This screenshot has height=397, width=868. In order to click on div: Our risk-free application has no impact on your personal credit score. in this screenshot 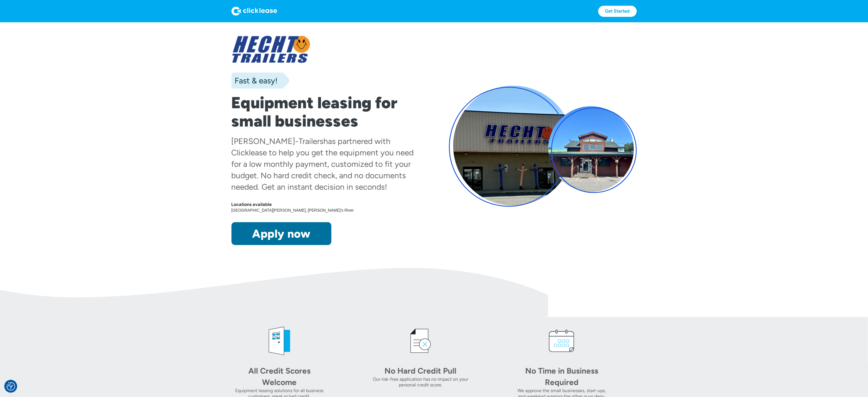, I will do `click(420, 381)`.